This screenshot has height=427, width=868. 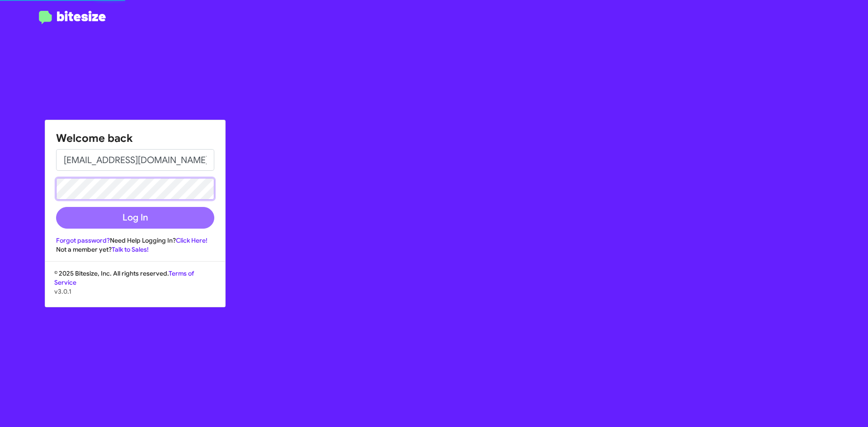 I want to click on div: Need Help Logging In?, so click(x=136, y=241).